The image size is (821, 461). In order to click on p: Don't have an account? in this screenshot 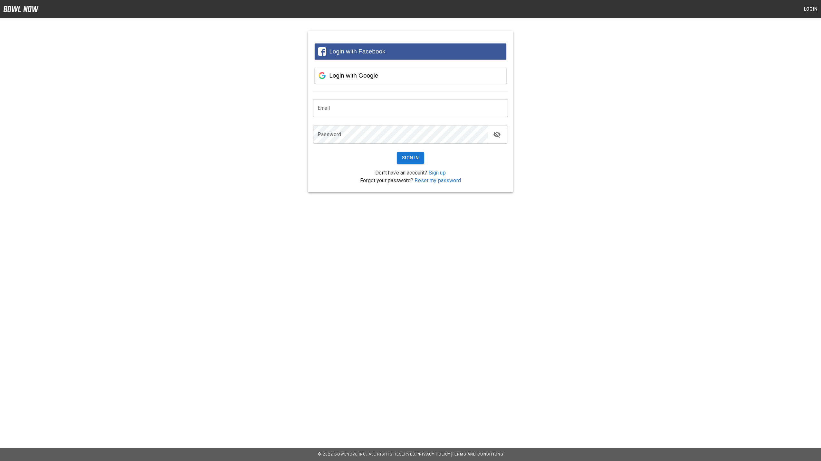, I will do `click(410, 173)`.